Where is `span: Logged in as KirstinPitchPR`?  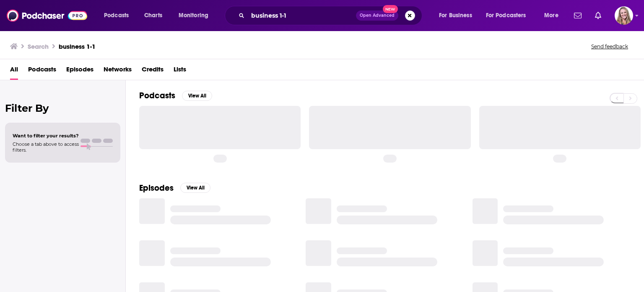 span: Logged in as KirstinPitchPR is located at coordinates (624, 15).